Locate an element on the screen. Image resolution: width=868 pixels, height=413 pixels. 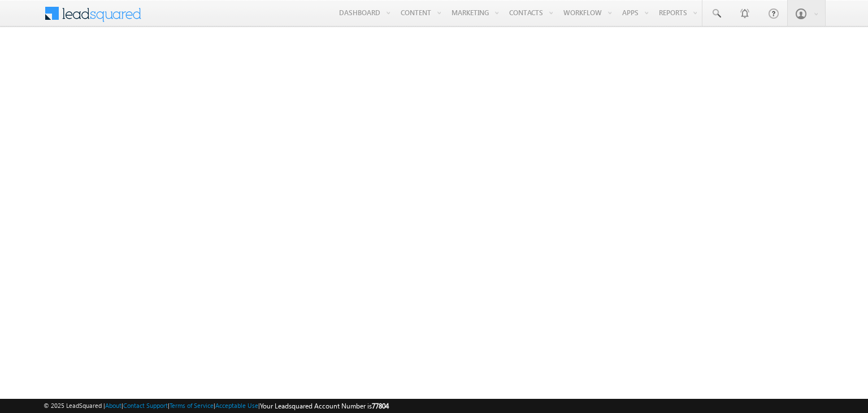
span: Your Leadsquared Account Number is is located at coordinates (324, 405).